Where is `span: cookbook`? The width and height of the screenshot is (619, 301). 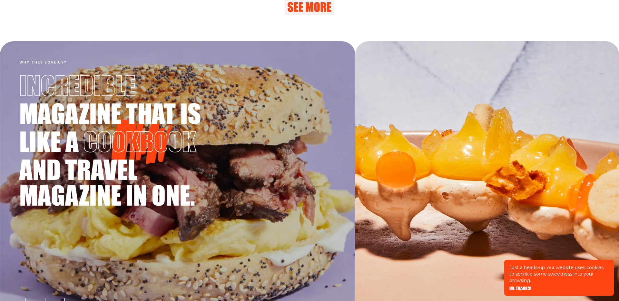 span: cookbook is located at coordinates (142, 141).